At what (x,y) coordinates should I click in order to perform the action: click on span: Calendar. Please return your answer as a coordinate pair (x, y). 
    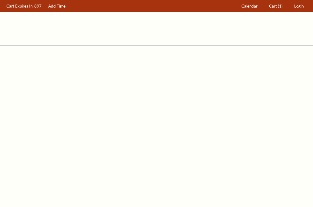
    Looking at the image, I should click on (249, 6).